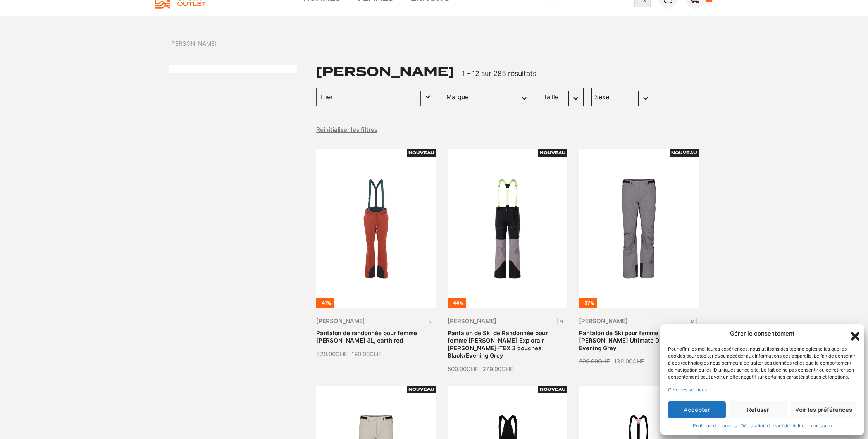 The height and width of the screenshot is (439, 868). I want to click on nav: breadcrumbs, so click(193, 44).